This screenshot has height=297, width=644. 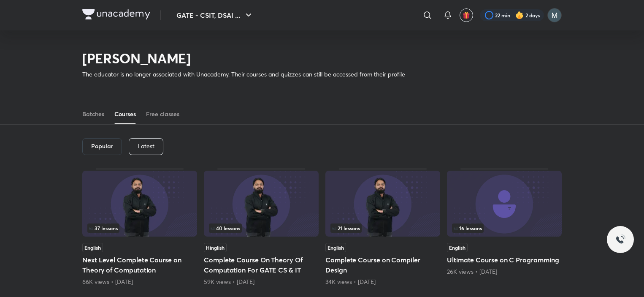 I want to click on h5: Complete Course On Theory Of Computation For GATE CS & IT, so click(x=261, y=265).